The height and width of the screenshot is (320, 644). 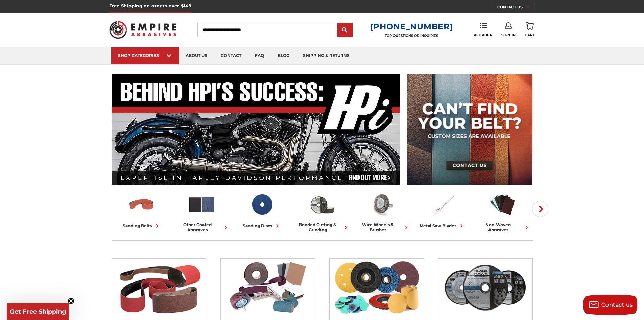 I want to click on a: sanding discs, so click(x=262, y=210).